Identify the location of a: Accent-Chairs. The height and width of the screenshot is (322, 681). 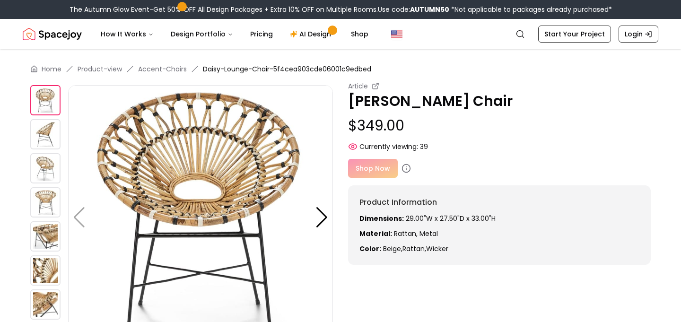
(162, 69).